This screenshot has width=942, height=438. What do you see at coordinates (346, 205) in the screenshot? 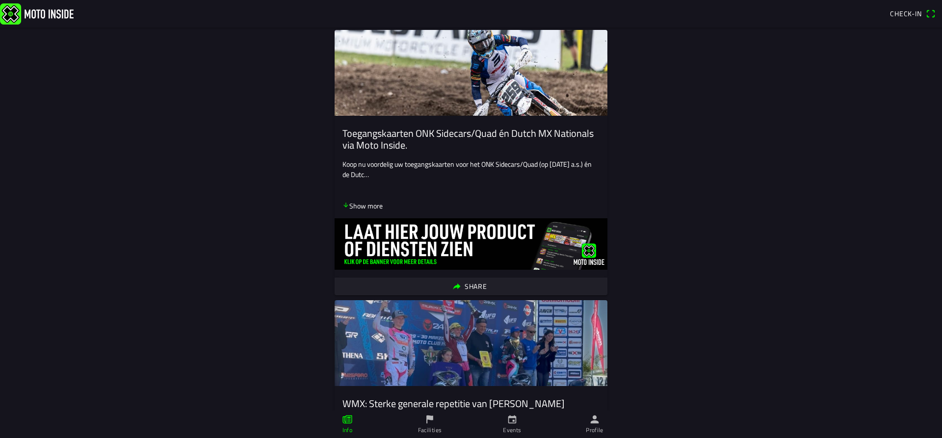
I see `ion-icon: arrow down` at bounding box center [346, 205].